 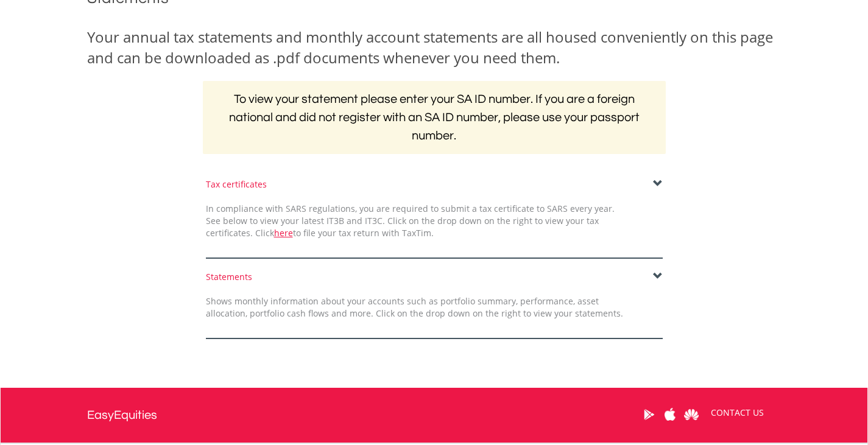 I want to click on span: Click to file your tax return with TaxTim., so click(x=344, y=233).